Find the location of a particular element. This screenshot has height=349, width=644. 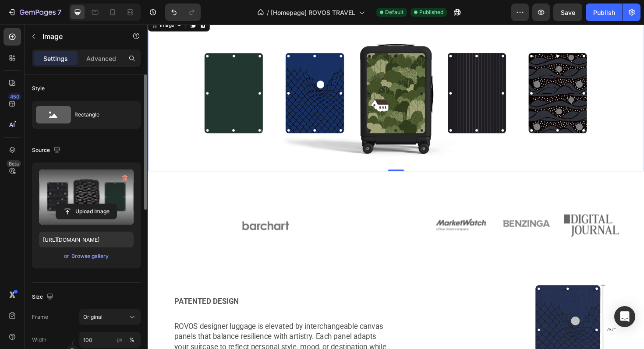

label: Frame is located at coordinates (40, 317).